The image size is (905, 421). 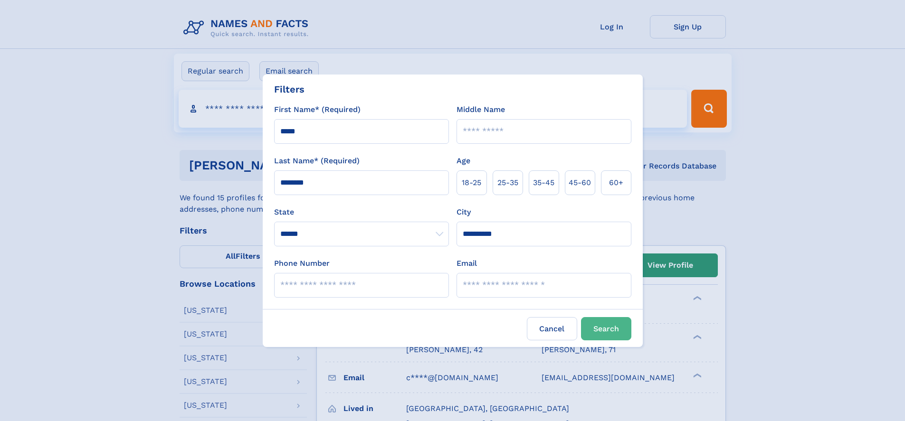 What do you see at coordinates (471, 183) in the screenshot?
I see `span: 18‑25` at bounding box center [471, 183].